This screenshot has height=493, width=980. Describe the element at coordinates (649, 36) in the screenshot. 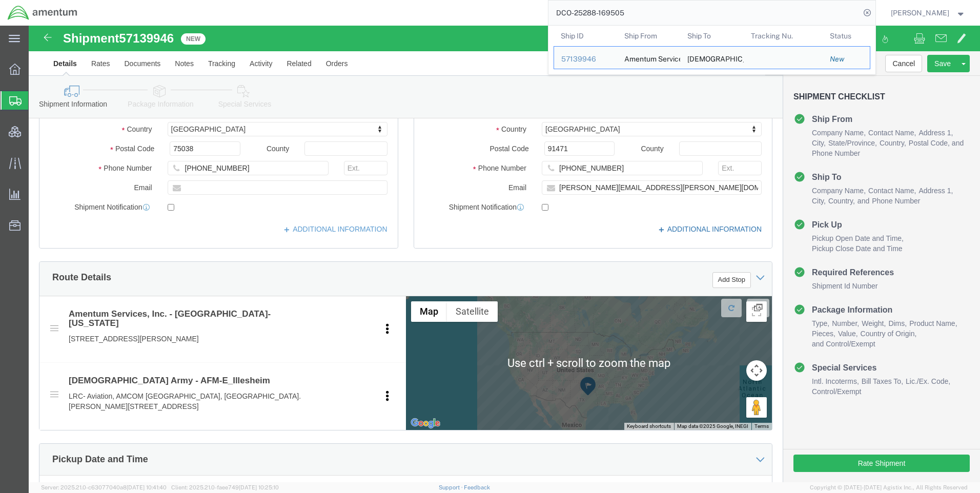

I see `th: Ship From` at that location.